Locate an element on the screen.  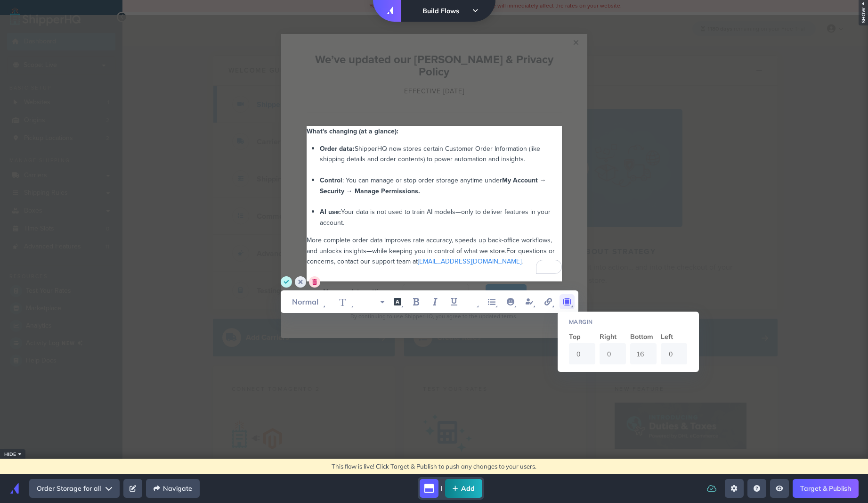
span: AI use: is located at coordinates (331, 212).